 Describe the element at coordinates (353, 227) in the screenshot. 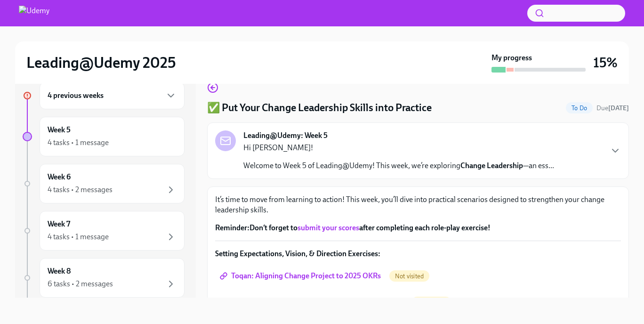

I see `strong: Don’t forget to after completing each role-play exercise!` at that location.